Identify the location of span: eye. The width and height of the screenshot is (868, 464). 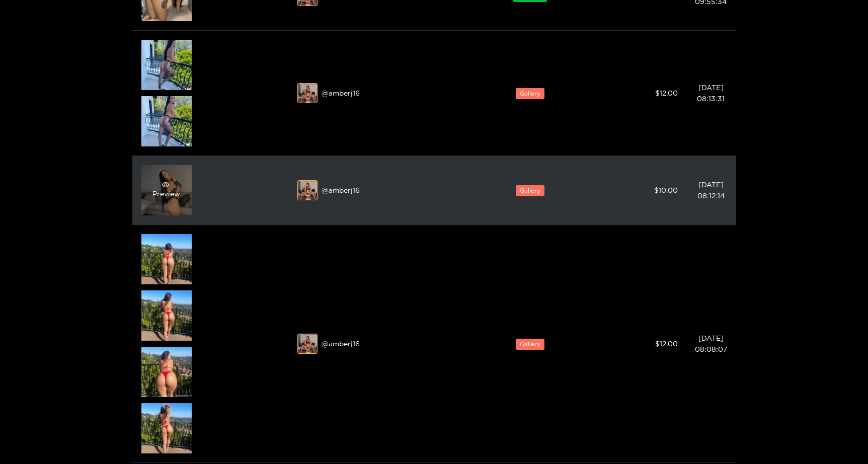
(165, 185).